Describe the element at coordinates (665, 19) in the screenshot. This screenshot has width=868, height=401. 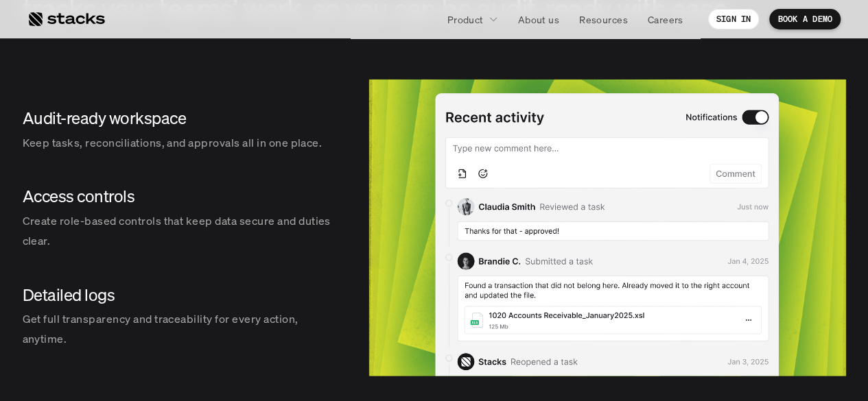
I see `a: Careers` at that location.